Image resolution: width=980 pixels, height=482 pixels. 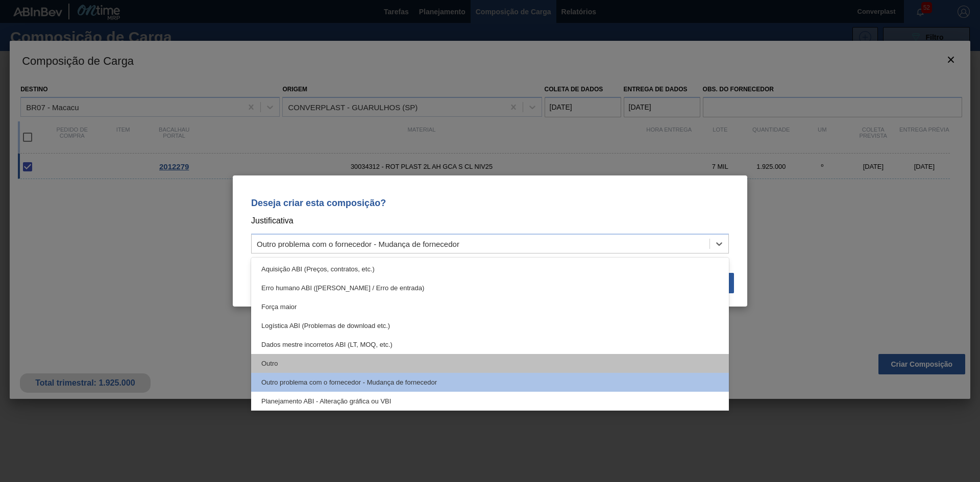 What do you see at coordinates (327, 344) in the screenshot?
I see `font: Dados mestre incorretos ABI (LT, MOQ, etc.)` at bounding box center [327, 344].